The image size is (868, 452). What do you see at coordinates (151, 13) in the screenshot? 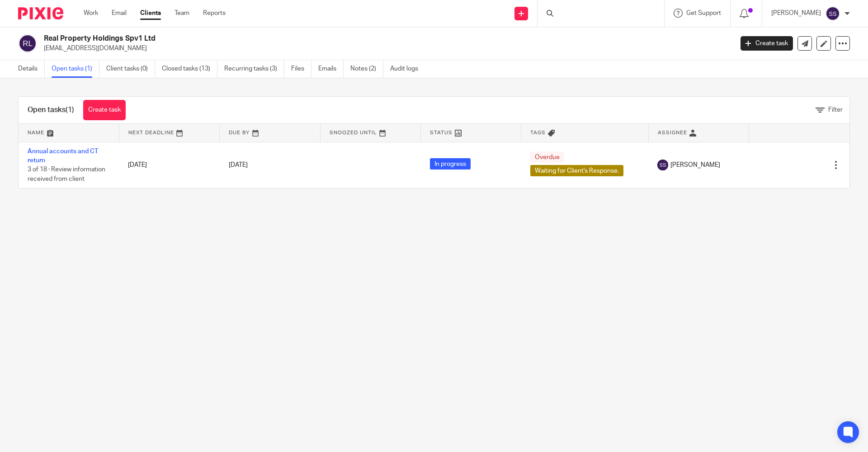
I see `a: Clients` at bounding box center [151, 13].